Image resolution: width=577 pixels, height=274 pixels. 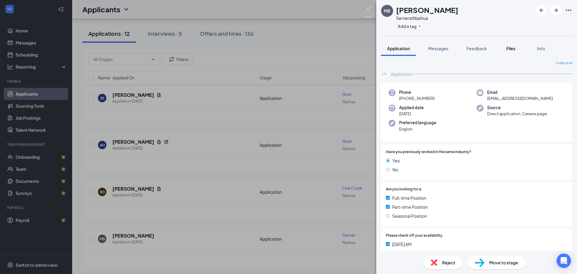 What do you see at coordinates (385, 74) in the screenshot?
I see `svg: ChevronUp` at bounding box center [385, 74].